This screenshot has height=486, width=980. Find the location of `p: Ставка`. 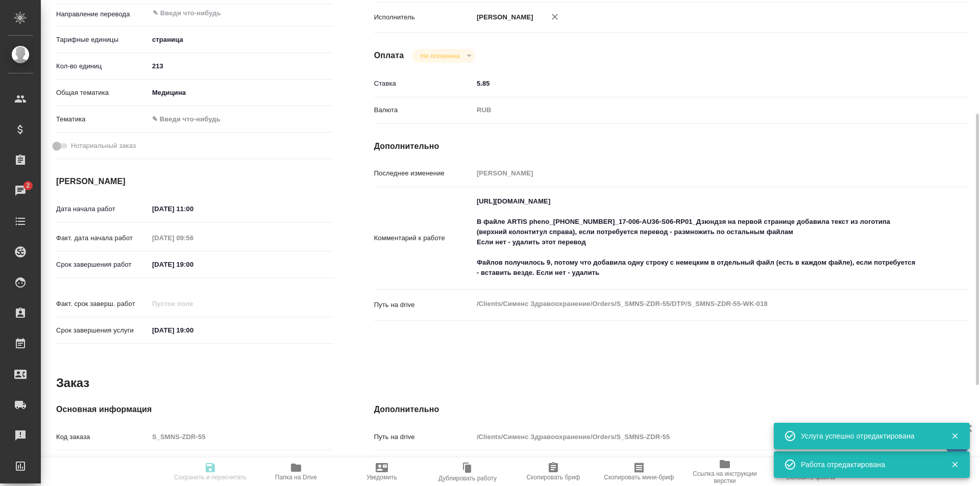

p: Ставка is located at coordinates (424, 84).